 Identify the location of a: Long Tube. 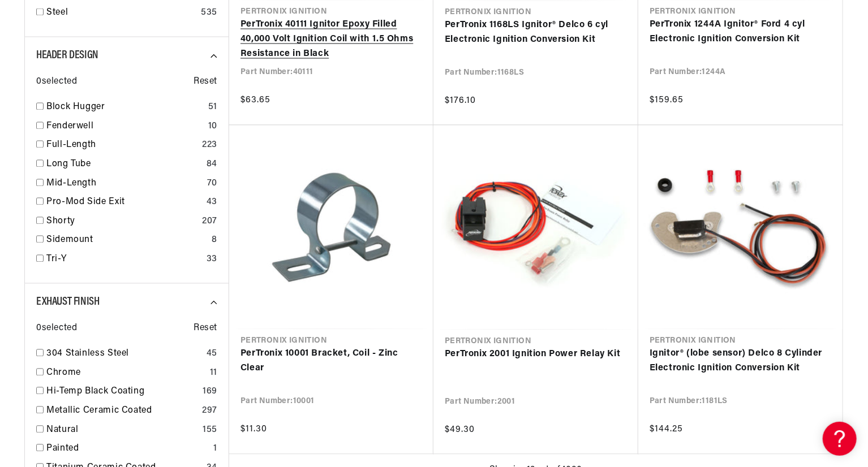
(124, 165).